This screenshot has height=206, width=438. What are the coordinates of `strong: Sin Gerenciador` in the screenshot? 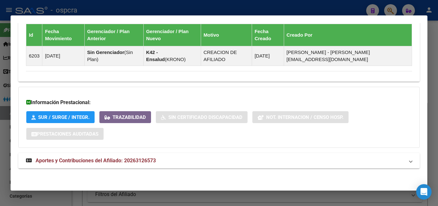 It's located at (106, 52).